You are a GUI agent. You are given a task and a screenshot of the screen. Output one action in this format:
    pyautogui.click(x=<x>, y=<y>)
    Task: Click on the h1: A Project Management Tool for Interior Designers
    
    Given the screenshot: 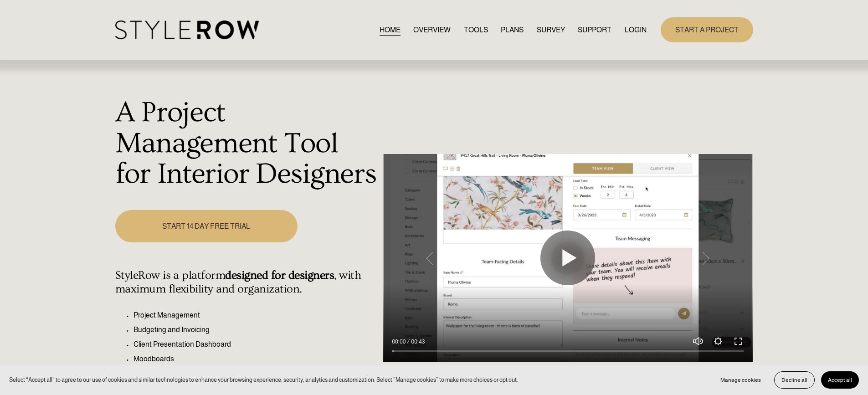 What is the action you would take?
    pyautogui.click(x=247, y=143)
    